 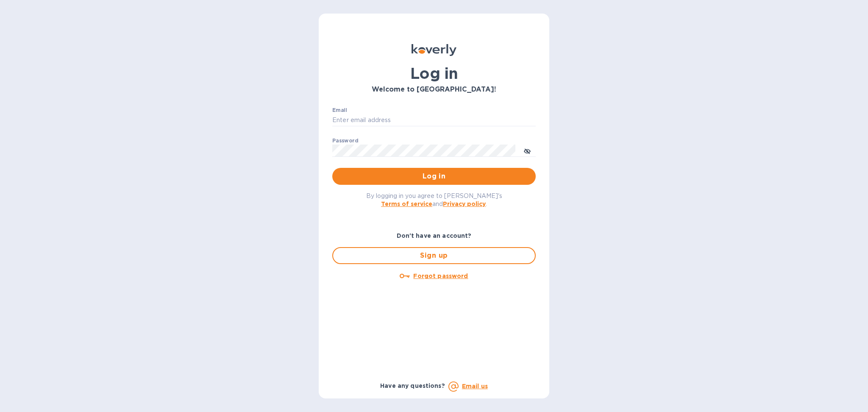 I want to click on input: Enter email address, so click(x=434, y=120).